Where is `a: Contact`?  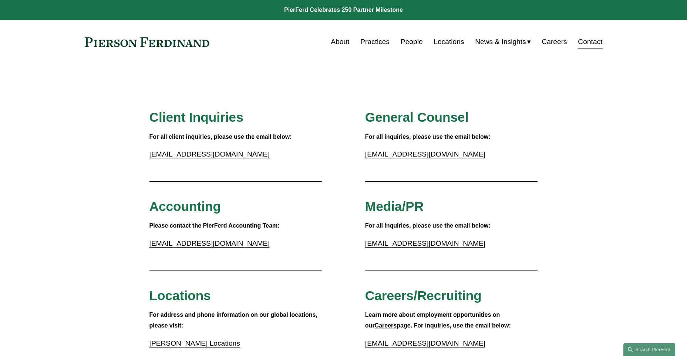
a: Contact is located at coordinates (590, 42).